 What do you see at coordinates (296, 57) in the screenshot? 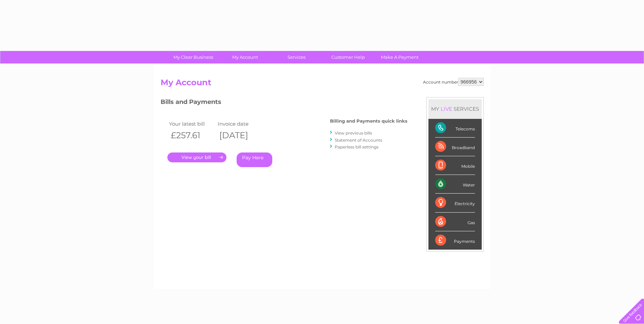
I see `a: Services` at bounding box center [296, 57].